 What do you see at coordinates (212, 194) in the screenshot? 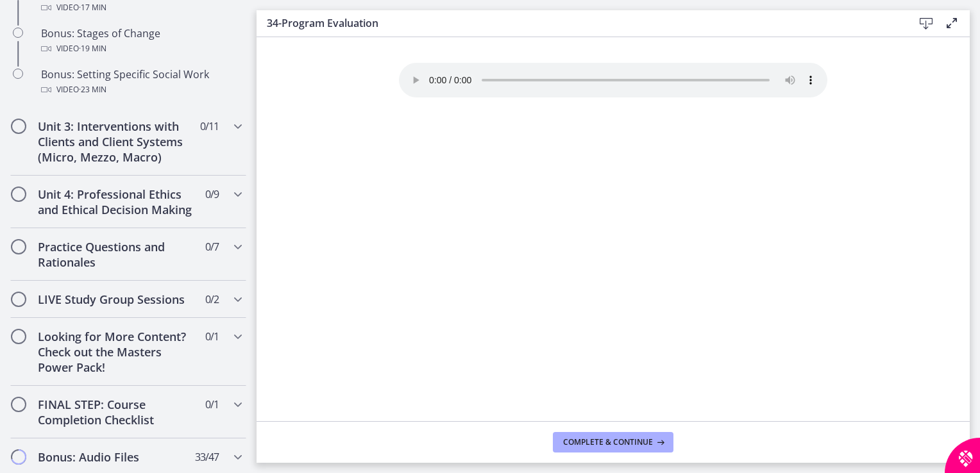
I see `span: 0 / 9` at bounding box center [212, 194].